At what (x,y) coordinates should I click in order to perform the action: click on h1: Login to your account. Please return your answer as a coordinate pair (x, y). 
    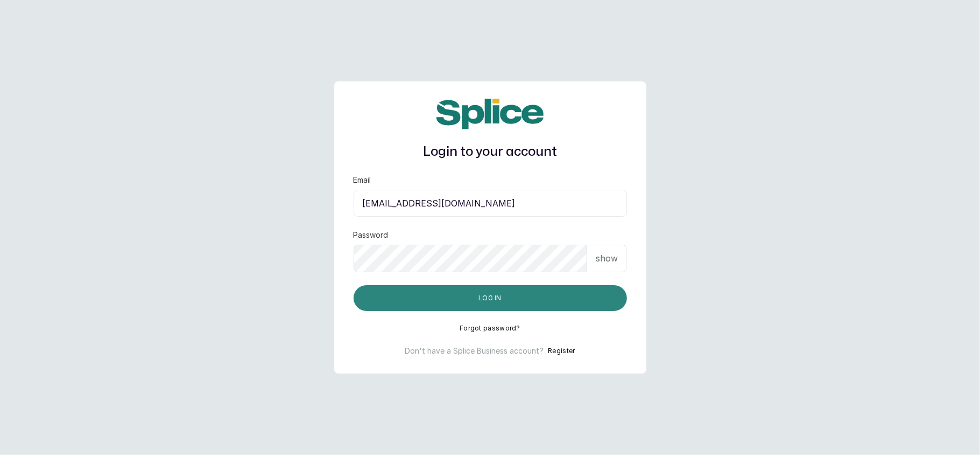
    Looking at the image, I should click on (491, 152).